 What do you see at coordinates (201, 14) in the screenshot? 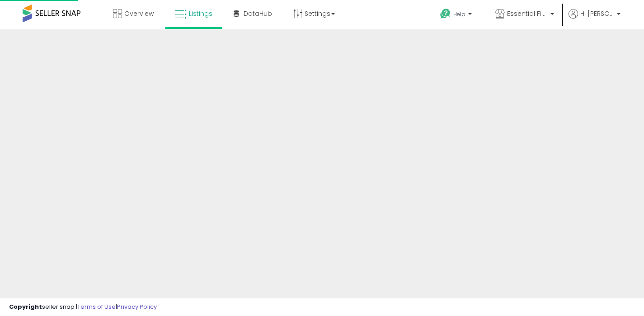
I see `span: Listings` at bounding box center [201, 14].